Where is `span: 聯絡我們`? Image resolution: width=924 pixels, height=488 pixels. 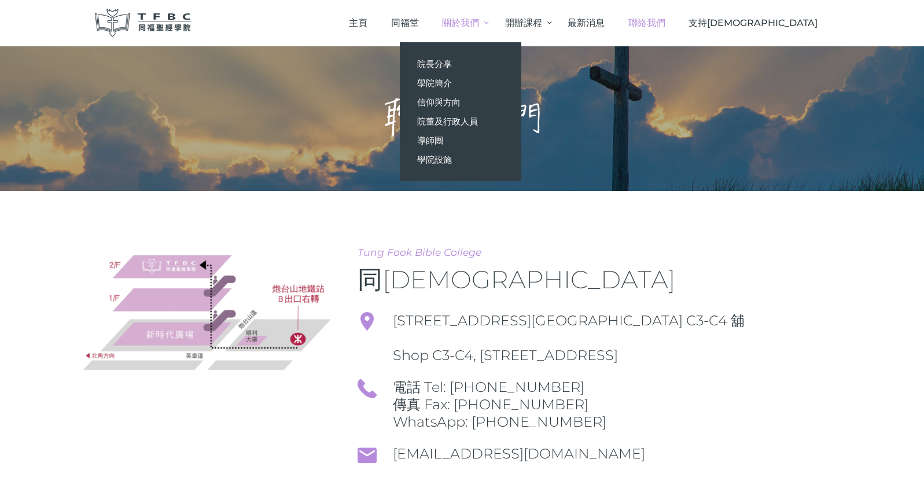
span: 聯絡我們 is located at coordinates (647, 23).